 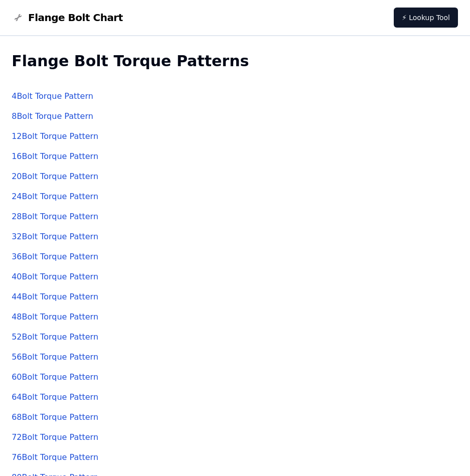 I want to click on a: ⚡ Lookup Tool, so click(x=426, y=18).